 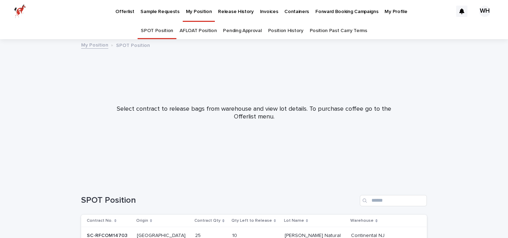 I want to click on input: Search, so click(x=394, y=201).